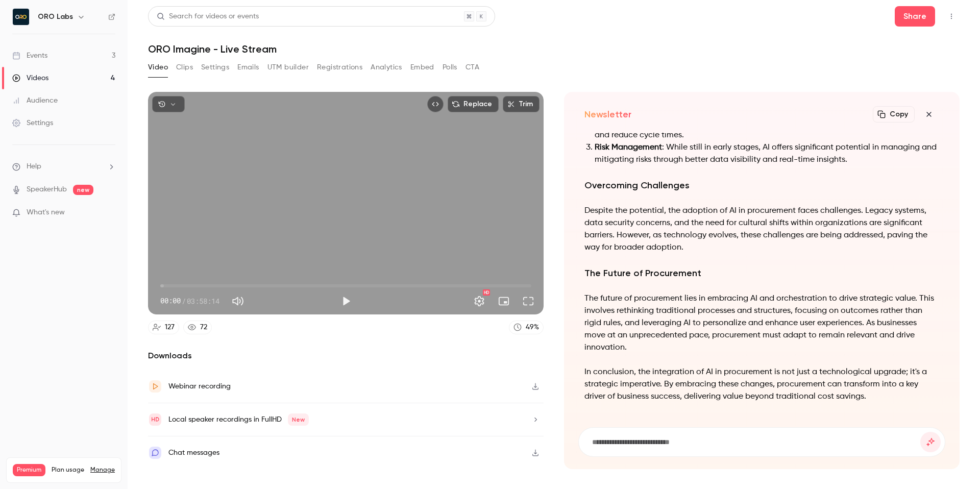 This screenshot has width=980, height=489. I want to click on span: 03:58:14, so click(203, 301).